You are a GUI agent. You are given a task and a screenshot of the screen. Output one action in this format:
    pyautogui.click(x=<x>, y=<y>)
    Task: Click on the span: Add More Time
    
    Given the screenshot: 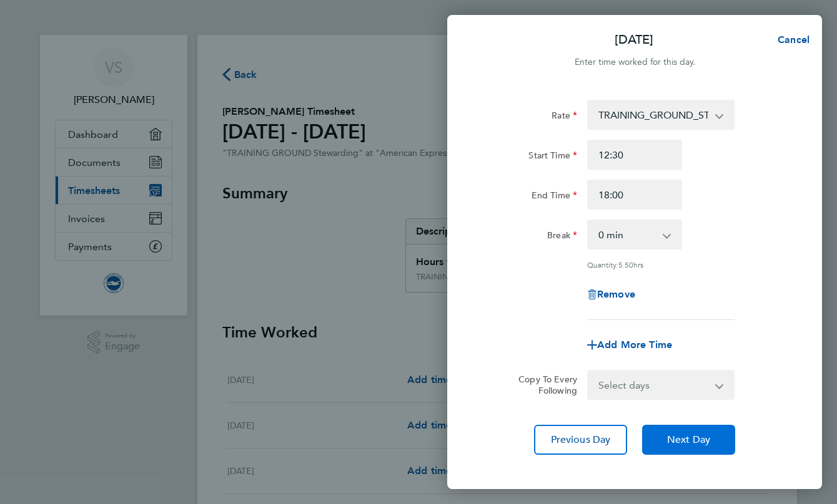 What is the action you would take?
    pyautogui.click(x=634, y=344)
    